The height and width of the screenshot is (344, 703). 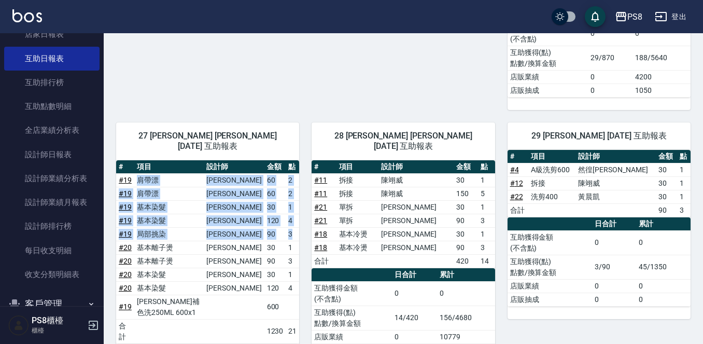 I want to click on td: 120, so click(x=275, y=288).